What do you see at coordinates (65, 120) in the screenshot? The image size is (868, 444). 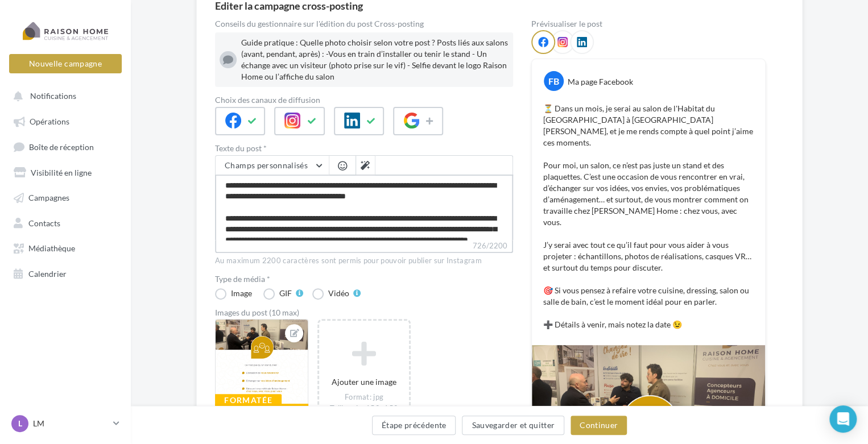 I see `a: Opérations` at bounding box center [65, 120].